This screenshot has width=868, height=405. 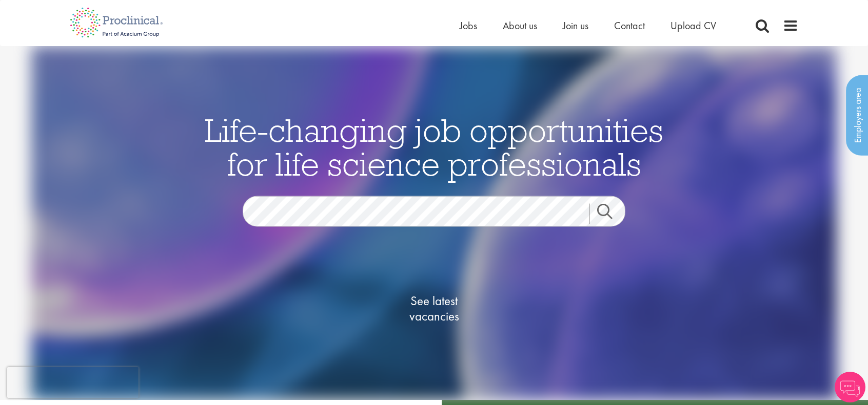 I want to click on span: Upload CV, so click(x=693, y=25).